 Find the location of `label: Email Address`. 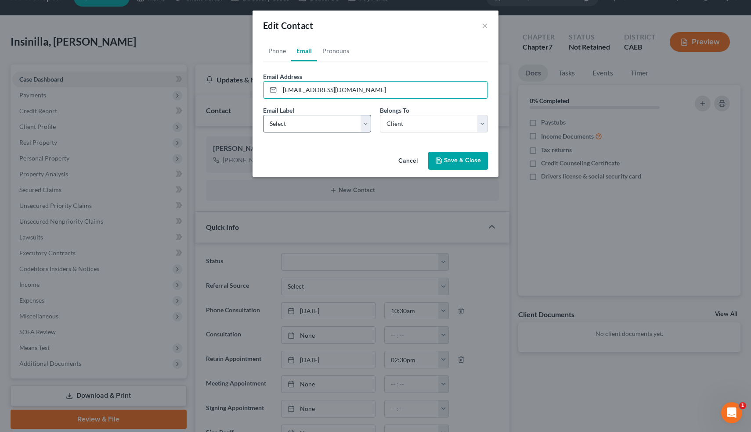

label: Email Address is located at coordinates (282, 76).